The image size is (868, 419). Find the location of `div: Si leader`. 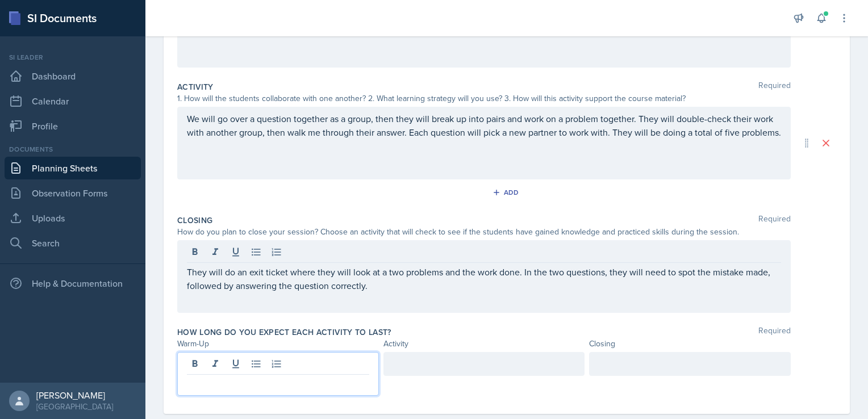

div: Si leader is located at coordinates (73, 57).